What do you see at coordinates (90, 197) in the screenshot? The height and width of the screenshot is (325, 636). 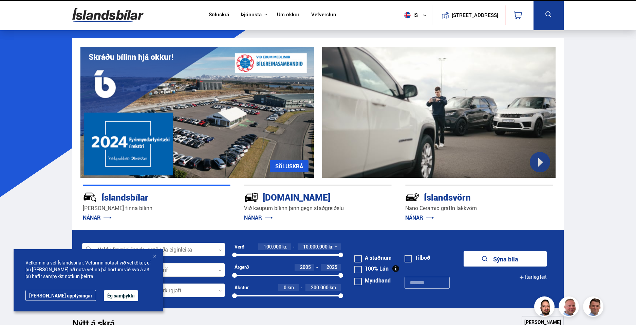 I see `img: JRvxyua_JYH6wB4c.svg` at bounding box center [90, 197].